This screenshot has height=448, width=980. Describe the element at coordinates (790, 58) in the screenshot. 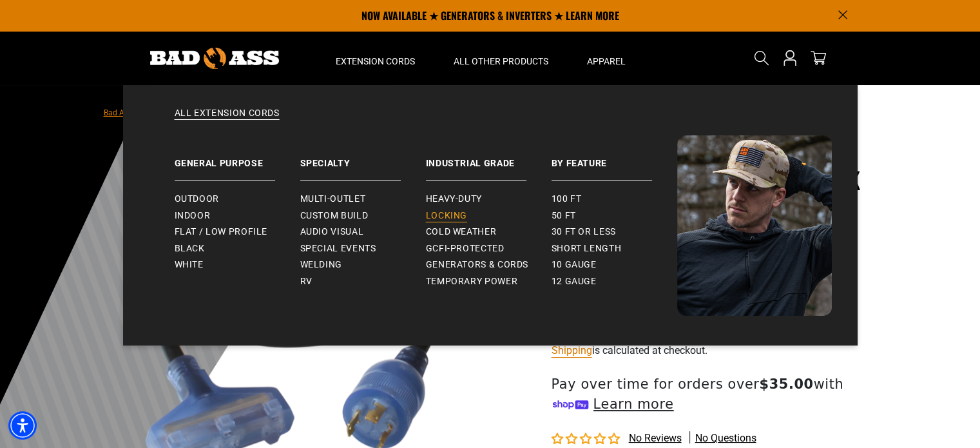

I see `a: Open this option` at that location.